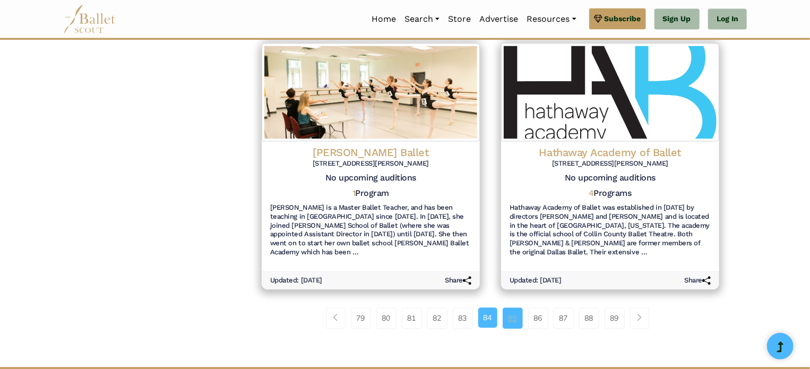 Image resolution: width=810 pixels, height=369 pixels. I want to click on a: Search, so click(422, 19).